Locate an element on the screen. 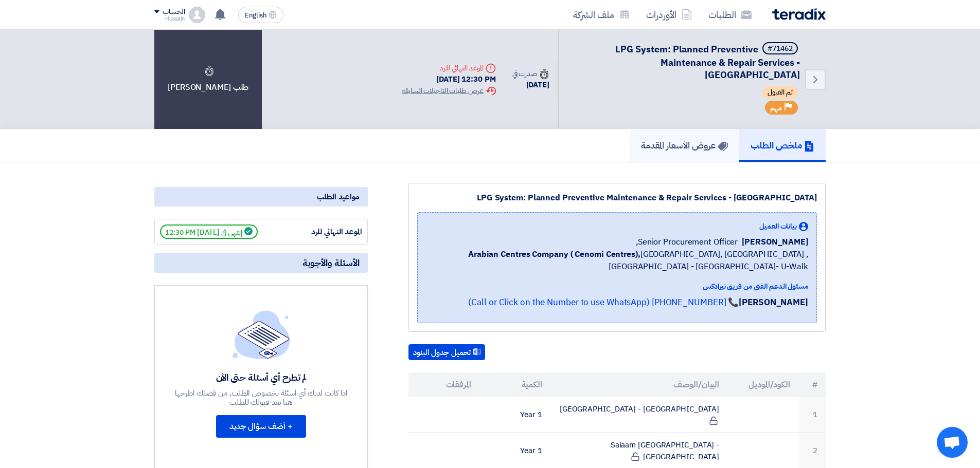  span: الأسئلة والأجوبة is located at coordinates (330, 263).